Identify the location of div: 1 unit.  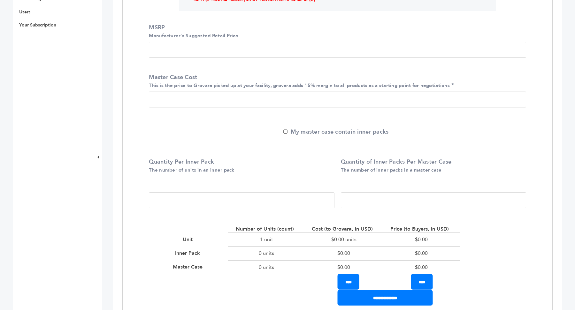
(266, 240).